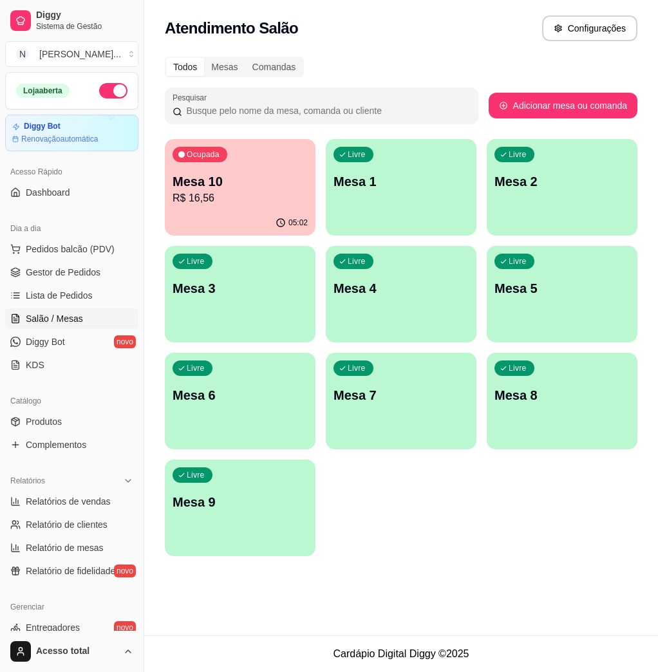  What do you see at coordinates (71, 172) in the screenshot?
I see `div: Acesso Rápido` at bounding box center [71, 172].